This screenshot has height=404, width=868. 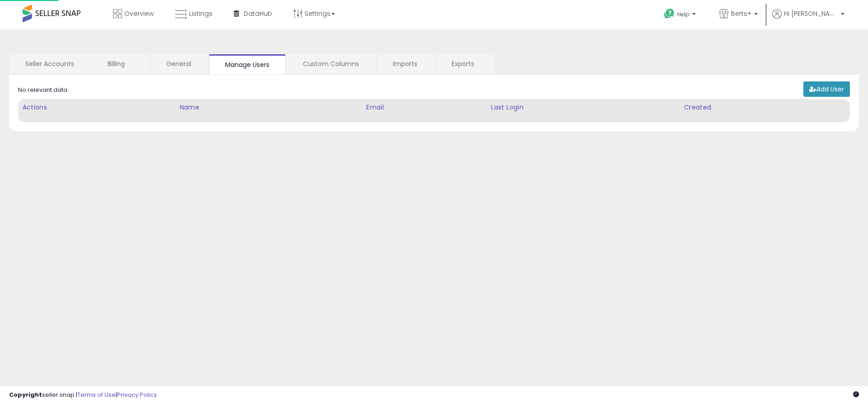 I want to click on div: Email, so click(x=425, y=107).